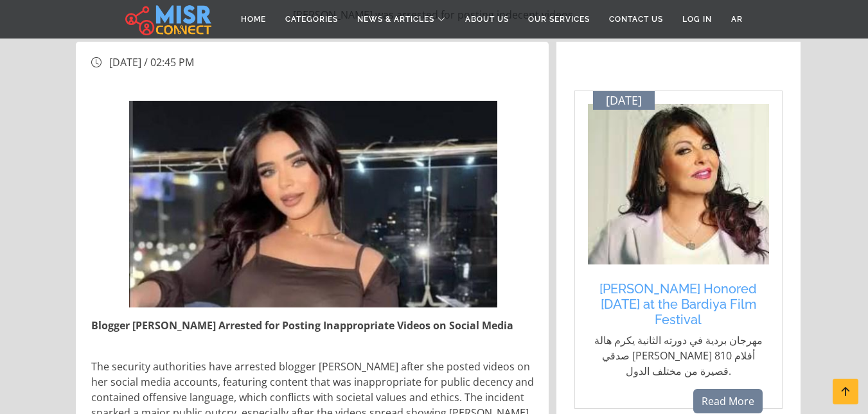 Image resolution: width=868 pixels, height=414 pixels. Describe the element at coordinates (559, 19) in the screenshot. I see `a: Our Services` at that location.